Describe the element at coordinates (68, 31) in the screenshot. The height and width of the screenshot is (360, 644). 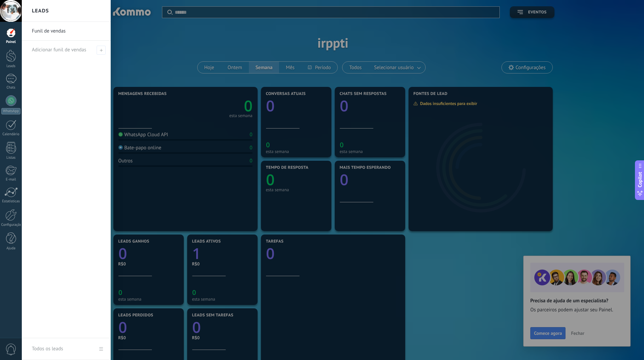
I see `a: Funil de vendas` at that location.